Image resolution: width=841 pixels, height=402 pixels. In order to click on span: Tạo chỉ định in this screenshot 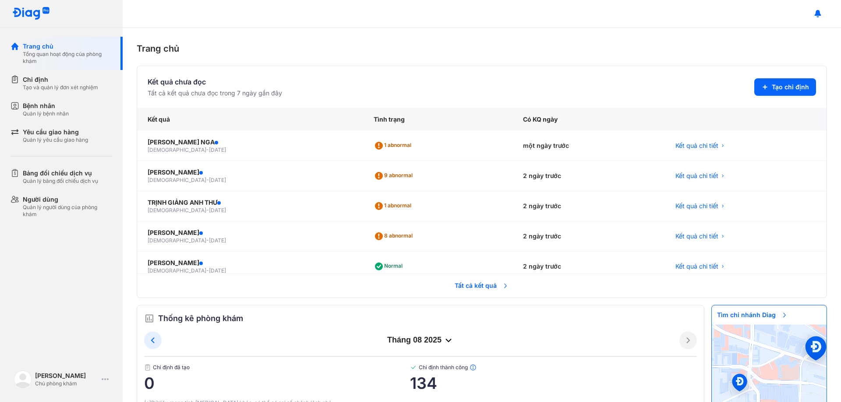, I will do `click(790, 87)`.